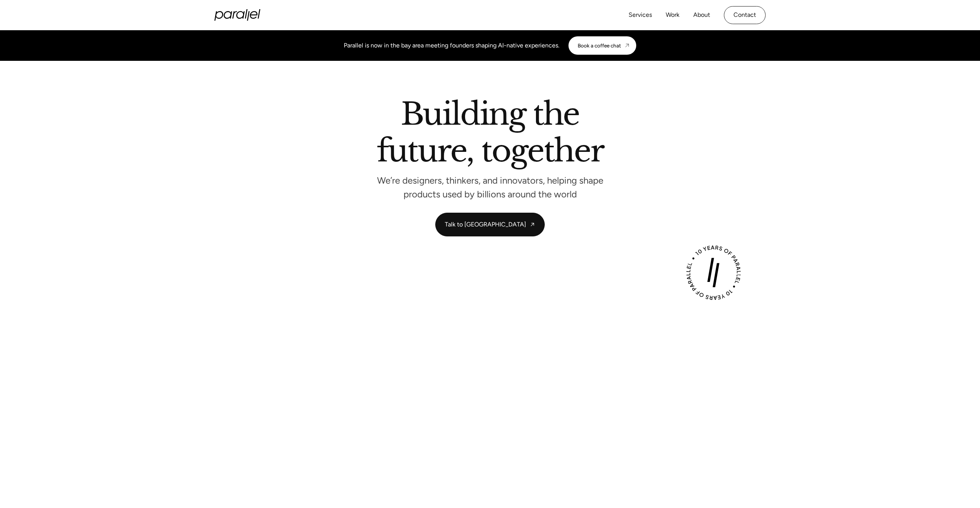 The height and width of the screenshot is (508, 980). What do you see at coordinates (745, 15) in the screenshot?
I see `a: Contact` at bounding box center [745, 15].